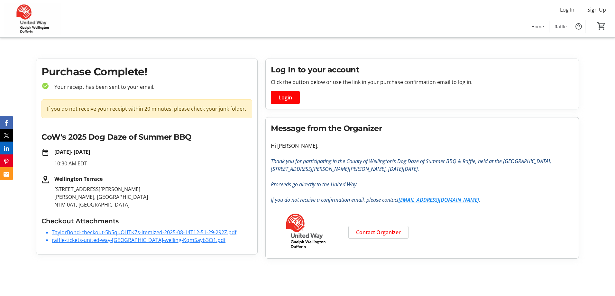 The height and width of the screenshot is (296, 615). What do you see at coordinates (411, 165) in the screenshot?
I see `em: Thank you for participating in the County of Wellington's Dog Daze of Summer BBQ & Raffle, held a...` at bounding box center [411, 165].